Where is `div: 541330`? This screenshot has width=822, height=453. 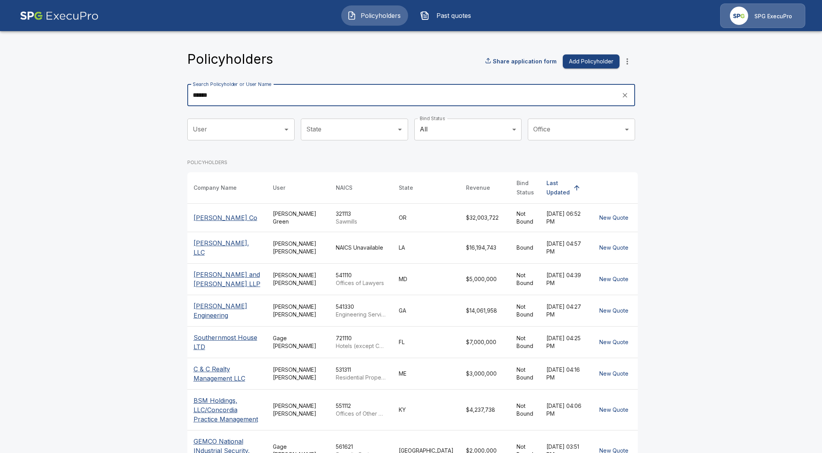 div: 541330 is located at coordinates (361, 310).